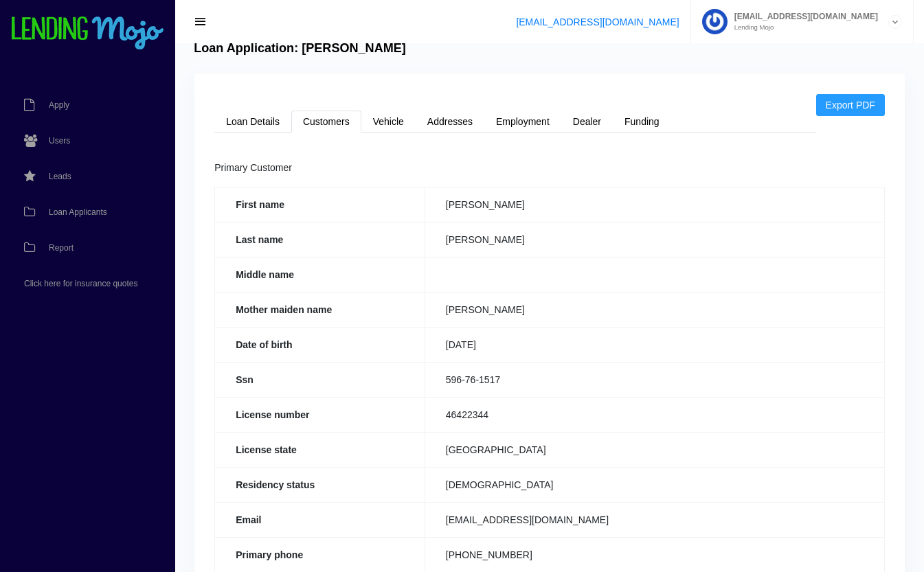 This screenshot has height=572, width=924. Describe the element at coordinates (320, 554) in the screenshot. I see `th: Primary phone` at that location.